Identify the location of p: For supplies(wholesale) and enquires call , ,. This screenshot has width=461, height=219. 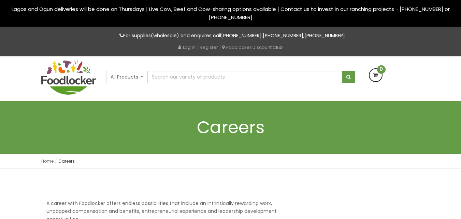
(231, 36).